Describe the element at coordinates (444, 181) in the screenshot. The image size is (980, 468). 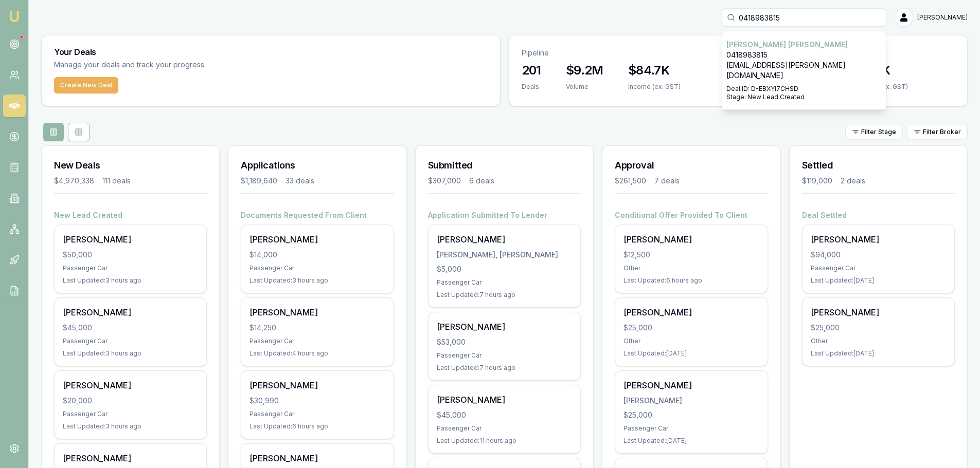
I see `div: $307,000` at that location.